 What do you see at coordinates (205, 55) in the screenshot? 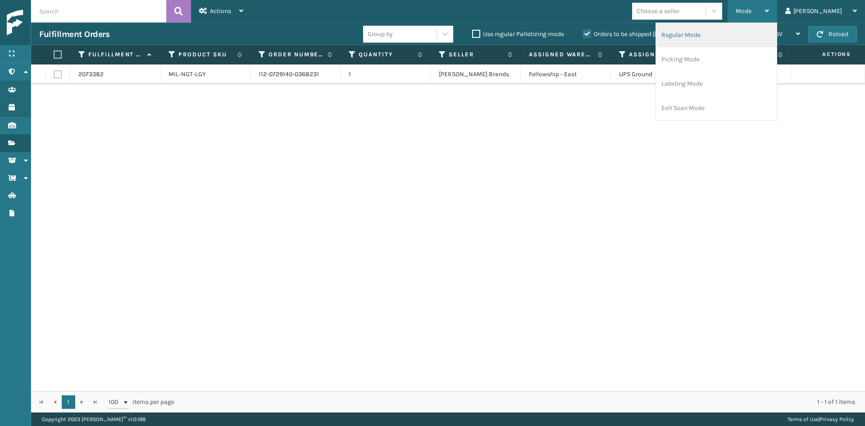
I see `label: Product SKU` at bounding box center [205, 55].